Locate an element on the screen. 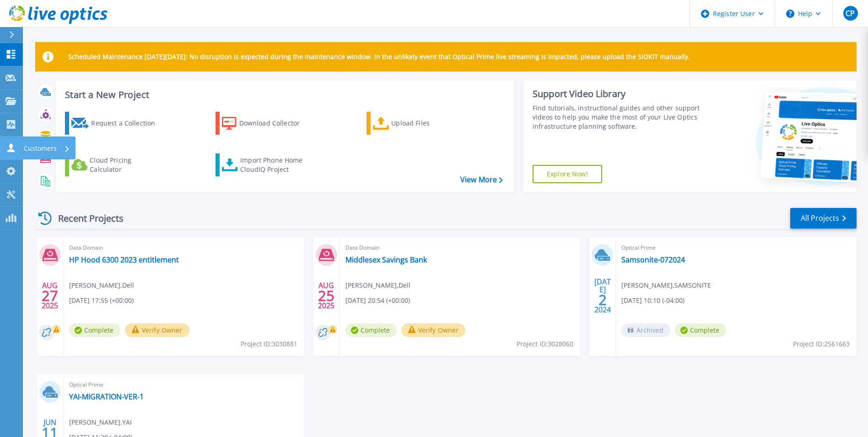 Image resolution: width=868 pixels, height=437 pixels. div: Upload Files is located at coordinates (427, 123).